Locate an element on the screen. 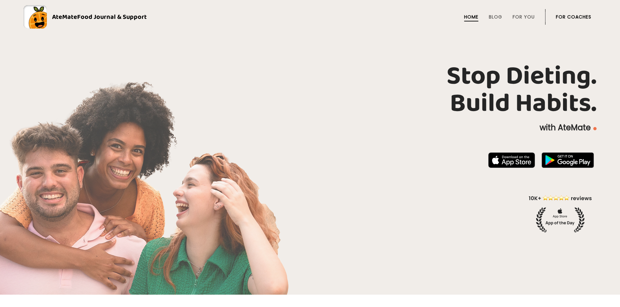  a: For Coaches is located at coordinates (573, 17).